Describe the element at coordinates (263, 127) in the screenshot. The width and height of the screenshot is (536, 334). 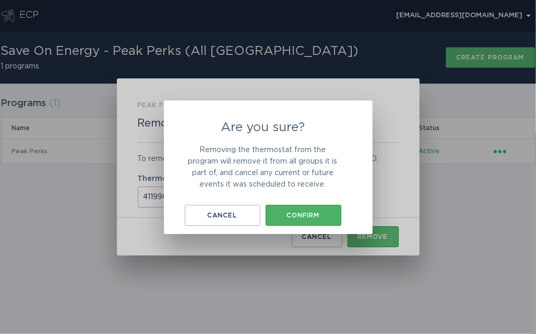
I see `h2: Are you sure?` at that location.